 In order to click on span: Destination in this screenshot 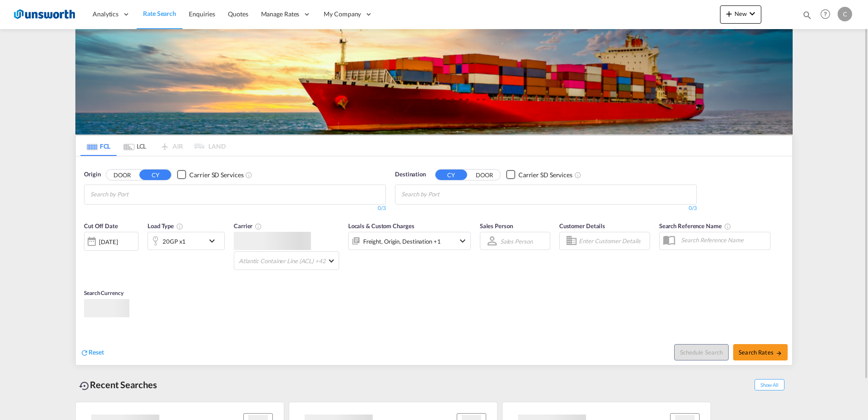, I will do `click(410, 174)`.